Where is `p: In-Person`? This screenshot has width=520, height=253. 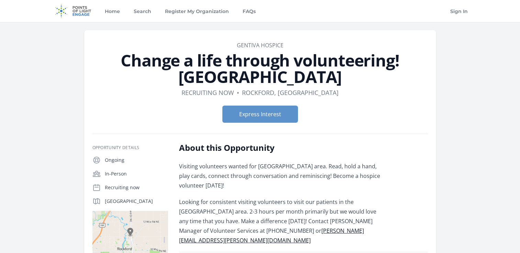 p: In-Person is located at coordinates (136, 174).